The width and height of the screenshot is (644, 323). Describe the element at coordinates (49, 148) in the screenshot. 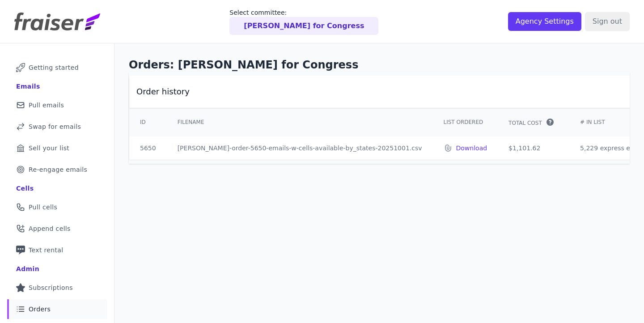

I see `span: Sell your list` at that location.